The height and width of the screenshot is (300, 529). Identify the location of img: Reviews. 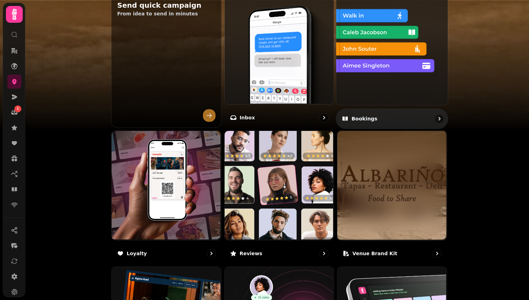
(278, 185).